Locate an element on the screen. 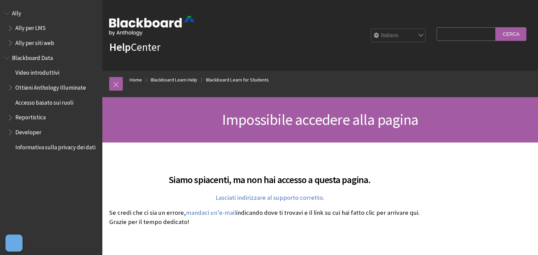  select: Site Language Selector is located at coordinates (399, 36).